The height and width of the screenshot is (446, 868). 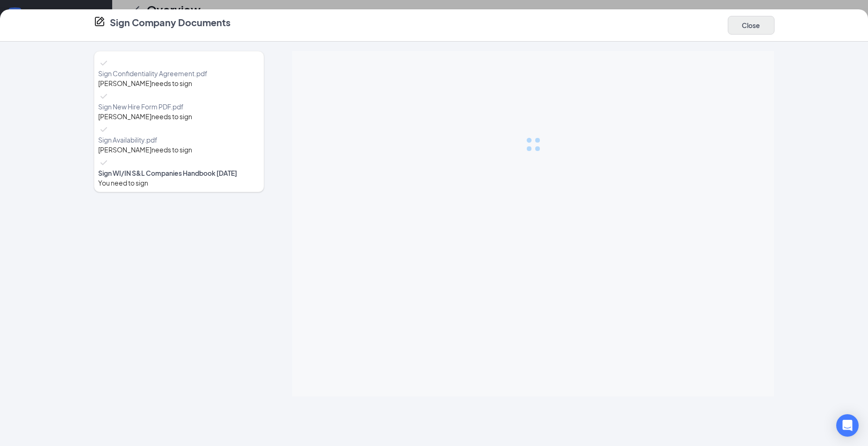 What do you see at coordinates (751, 25) in the screenshot?
I see `button: Close` at bounding box center [751, 25].